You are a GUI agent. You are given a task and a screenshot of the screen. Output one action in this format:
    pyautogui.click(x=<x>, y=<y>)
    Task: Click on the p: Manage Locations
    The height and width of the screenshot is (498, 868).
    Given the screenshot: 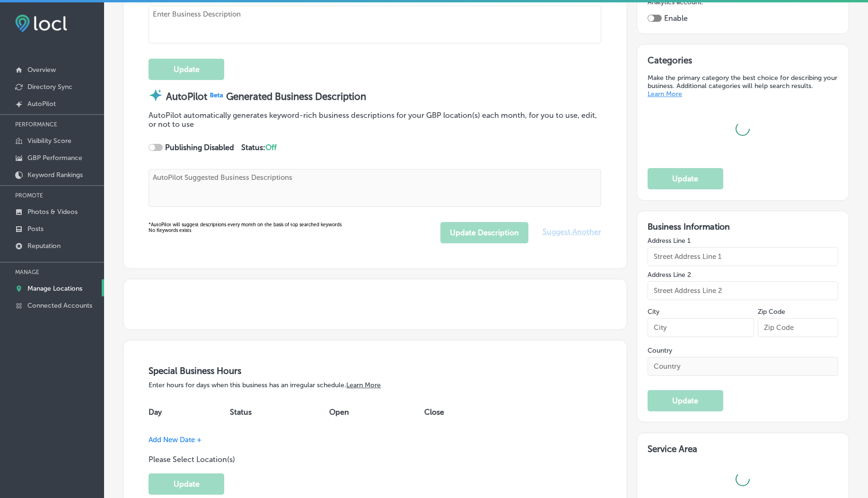 What is the action you would take?
    pyautogui.click(x=54, y=289)
    